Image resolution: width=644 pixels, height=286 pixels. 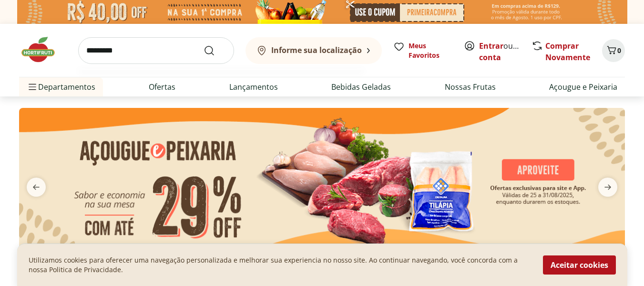 What do you see at coordinates (583, 87) in the screenshot?
I see `a: Açougue e Peixaria` at bounding box center [583, 87].